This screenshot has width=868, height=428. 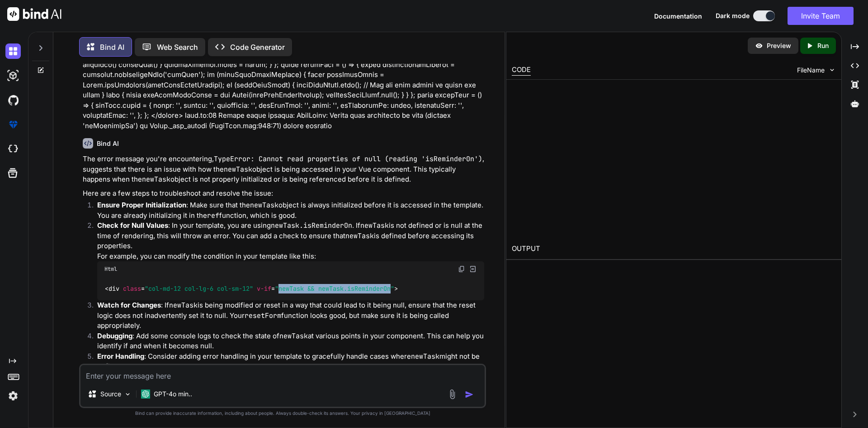 What do you see at coordinates (291, 236) in the screenshot?
I see `p: : In your template, you are using . If is not defined or is null at the time of rendering, this w...` at bounding box center [291, 236].